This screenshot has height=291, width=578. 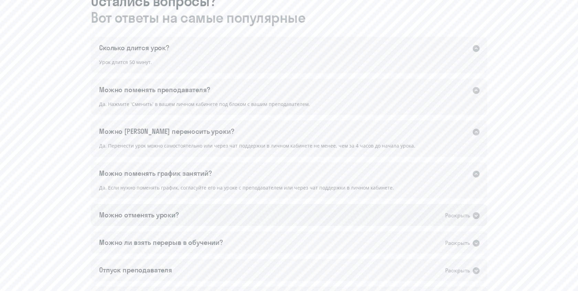 What do you see at coordinates (289, 149) in the screenshot?
I see `div: Да. Перенести урок можно самостоятельно или через чат поддержки в личном кабинете не менее, чем з...` at bounding box center [289, 149].